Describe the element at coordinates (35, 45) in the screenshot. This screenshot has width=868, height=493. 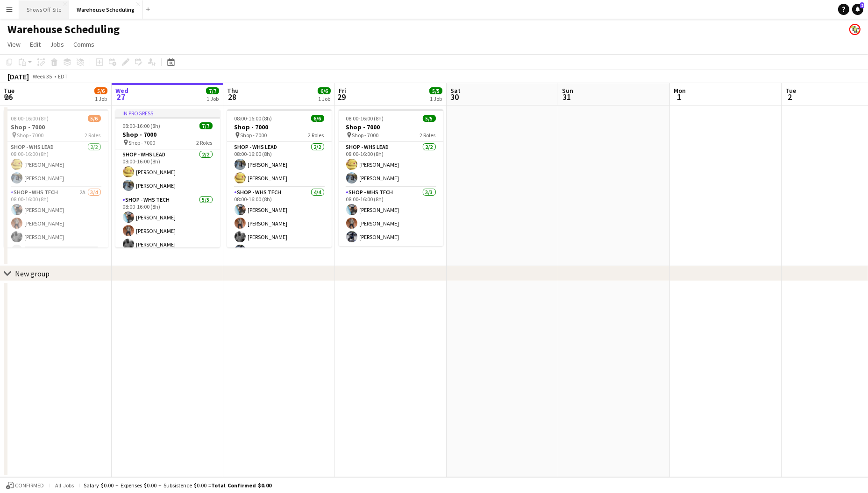
I see `span: Edit` at that location.